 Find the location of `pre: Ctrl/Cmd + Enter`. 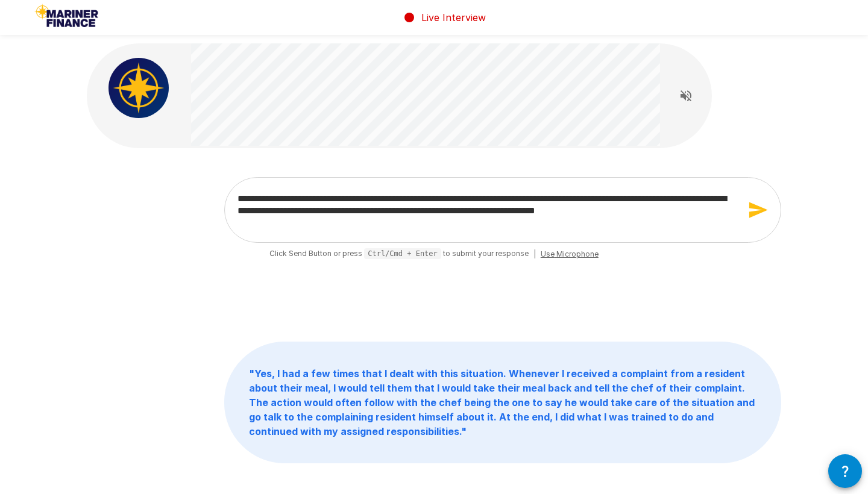

pre: Ctrl/Cmd + Enter is located at coordinates (403, 253).